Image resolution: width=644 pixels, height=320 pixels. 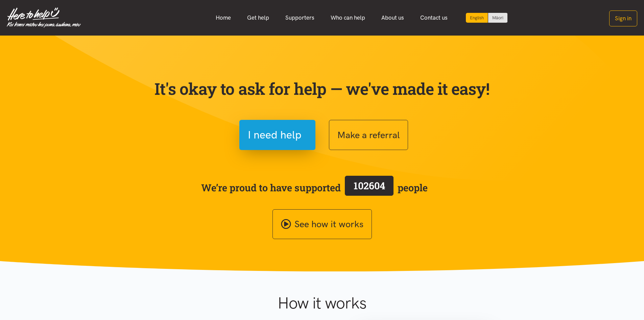 What do you see at coordinates (258, 18) in the screenshot?
I see `a: Get help` at bounding box center [258, 18].